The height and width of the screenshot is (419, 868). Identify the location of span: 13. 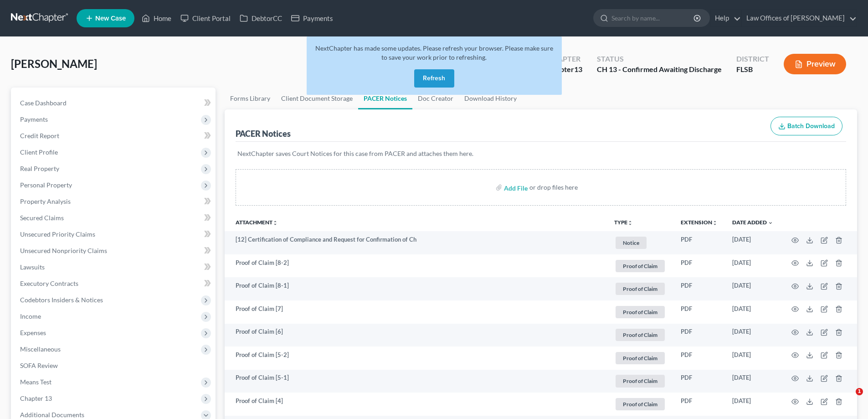
(578, 69).